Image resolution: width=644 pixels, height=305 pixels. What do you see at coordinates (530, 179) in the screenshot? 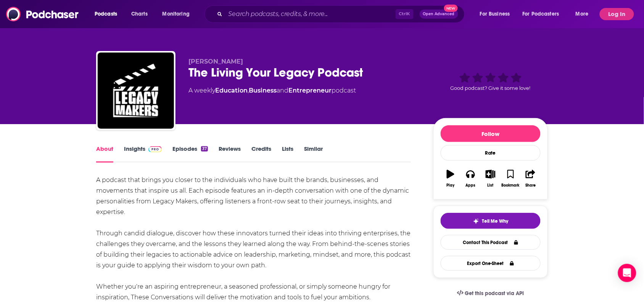
I see `button: Share` at bounding box center [530, 179].